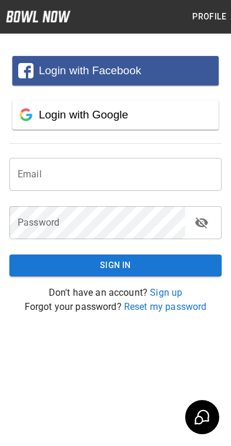 The width and height of the screenshot is (231, 446). Describe the element at coordinates (202, 223) in the screenshot. I see `button: toggle password visibility` at that location.